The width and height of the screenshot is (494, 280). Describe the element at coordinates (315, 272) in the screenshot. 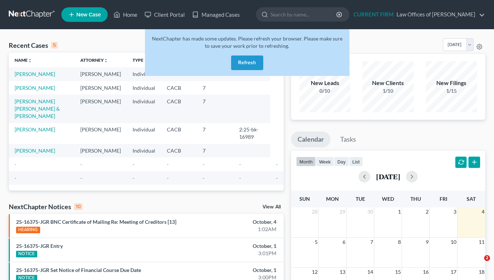

I see `span: 12` at that location.